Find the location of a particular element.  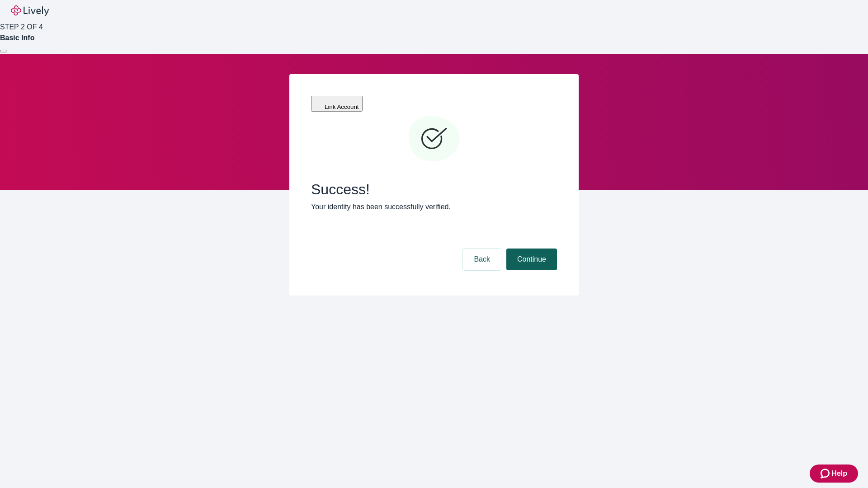

p: Your identity has been successfully verified. is located at coordinates (434, 207).